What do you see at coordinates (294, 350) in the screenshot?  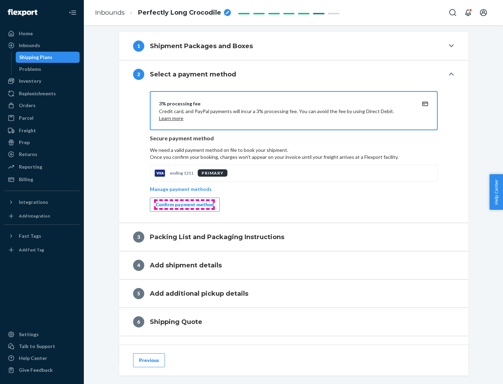 I see `button: 7Review and Confirm Shipment` at bounding box center [294, 350].